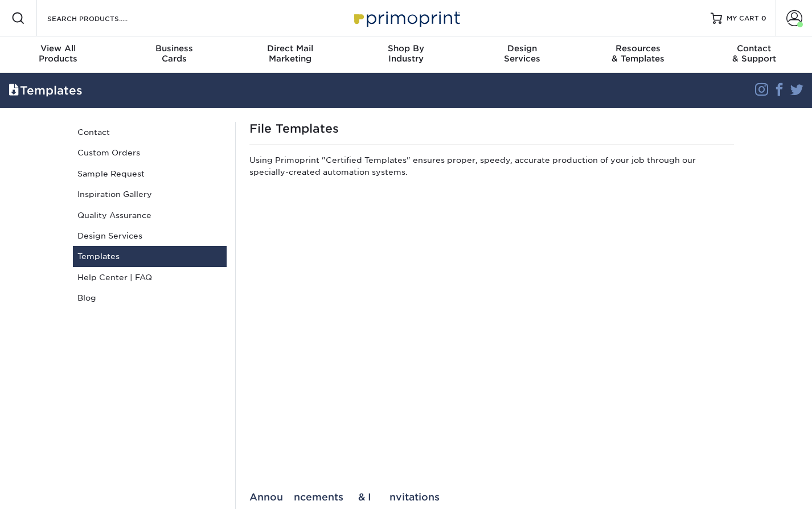 This screenshot has width=812, height=509. I want to click on a: Resources& Templates, so click(638, 55).